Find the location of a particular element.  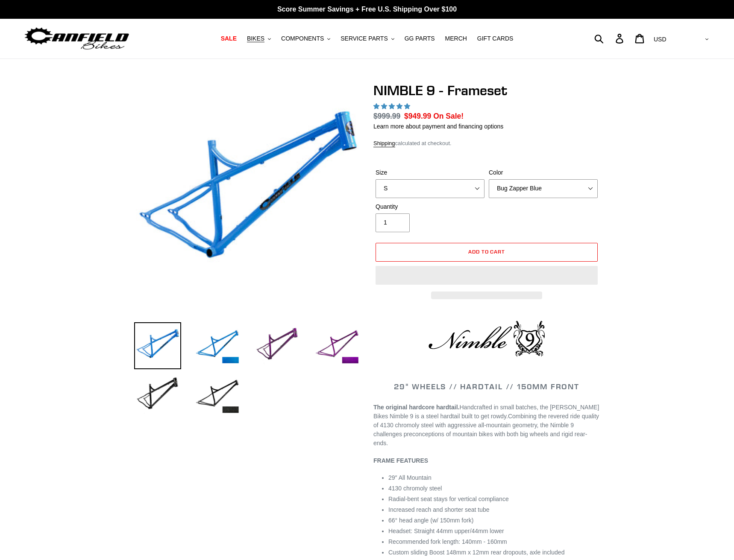

span: BIKES is located at coordinates (255, 38).